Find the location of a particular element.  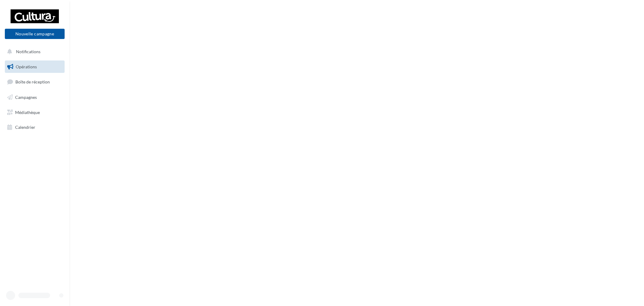

button: Notifications is located at coordinates (34, 52).